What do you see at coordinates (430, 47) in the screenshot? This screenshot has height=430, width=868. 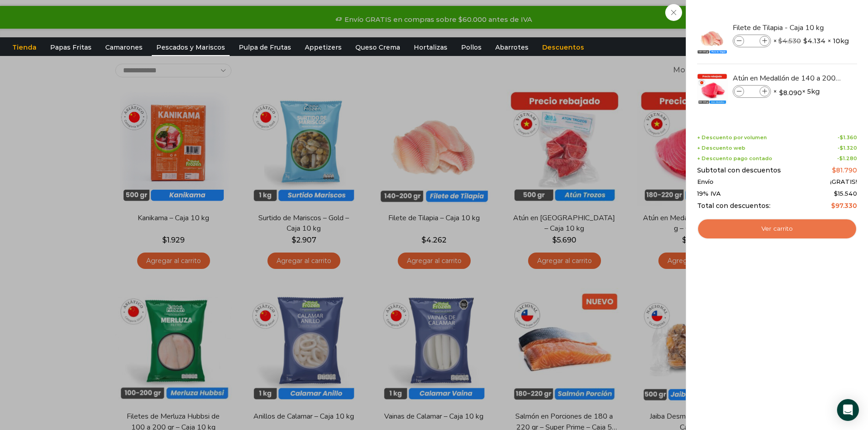 I see `a: Hortalizas` at bounding box center [430, 47].